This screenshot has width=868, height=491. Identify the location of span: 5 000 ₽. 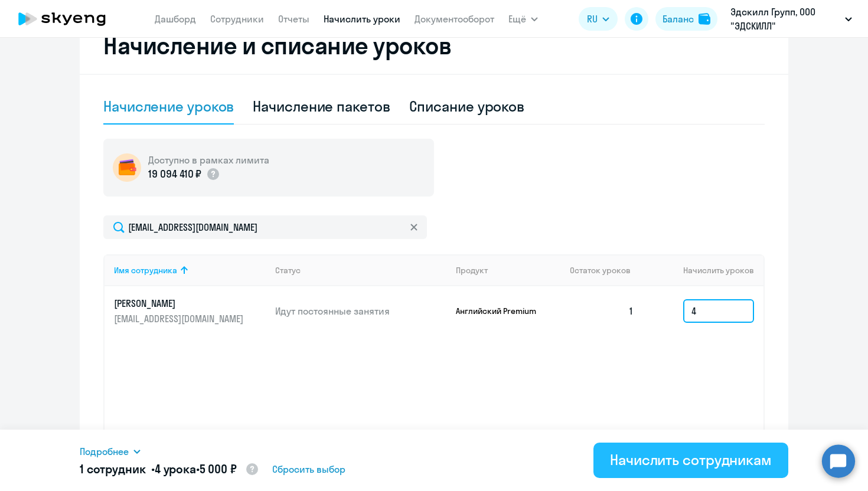
(218, 469).